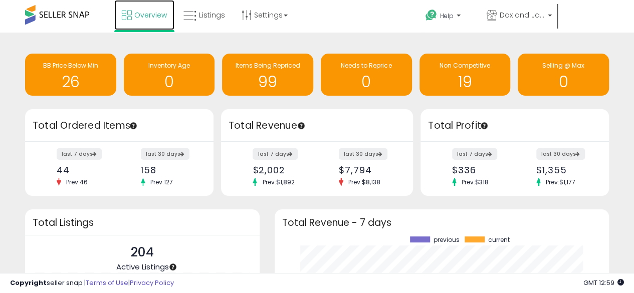  What do you see at coordinates (442, 223) in the screenshot?
I see `h3: Total Revenue - 7 days` at bounding box center [442, 223].